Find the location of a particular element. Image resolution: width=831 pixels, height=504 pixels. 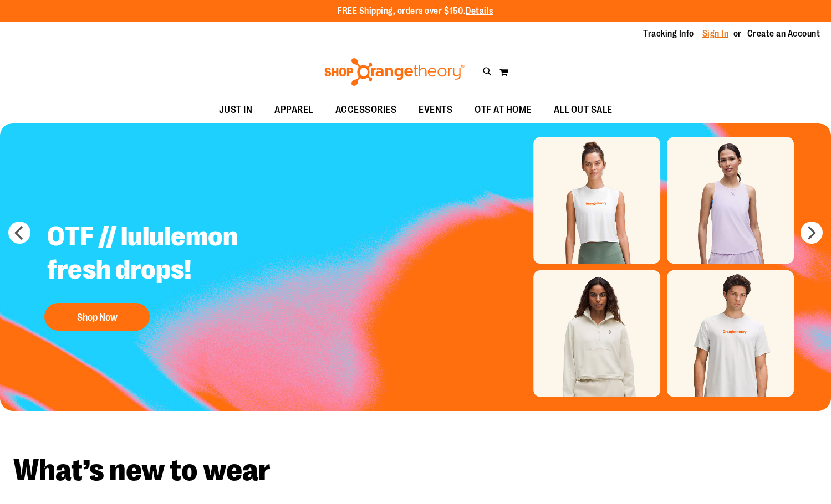

span: ACCESSORIES is located at coordinates (365, 109).